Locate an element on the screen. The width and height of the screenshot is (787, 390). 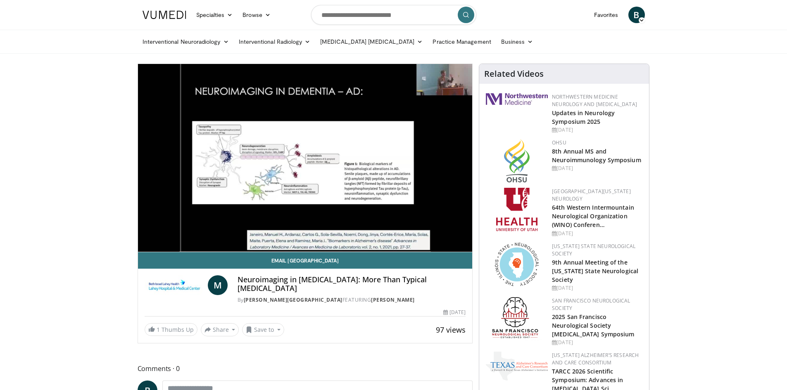
a: M is located at coordinates (218, 285).